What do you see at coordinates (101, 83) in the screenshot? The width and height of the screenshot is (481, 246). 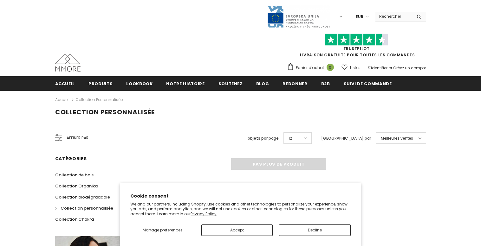 I see `a: Produits` at bounding box center [101, 83].